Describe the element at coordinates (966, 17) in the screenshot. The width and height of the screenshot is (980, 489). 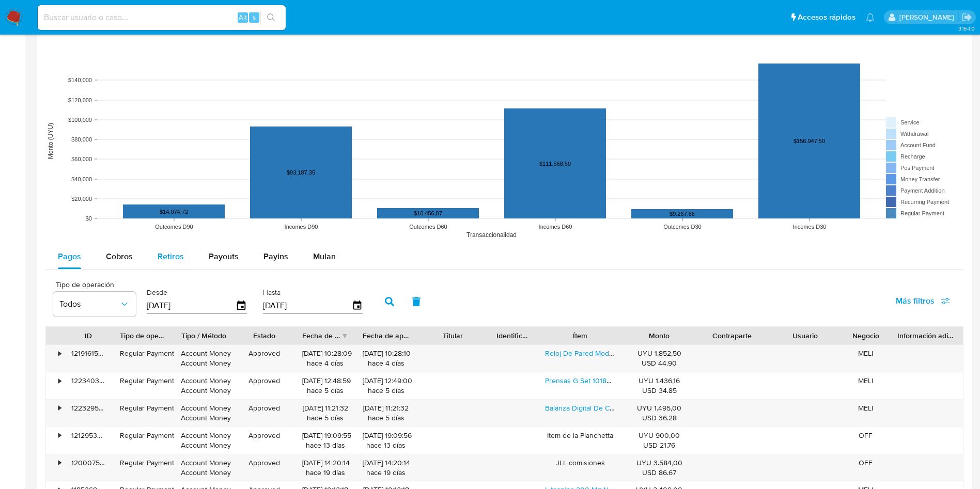
I see `a: Salir` at that location.